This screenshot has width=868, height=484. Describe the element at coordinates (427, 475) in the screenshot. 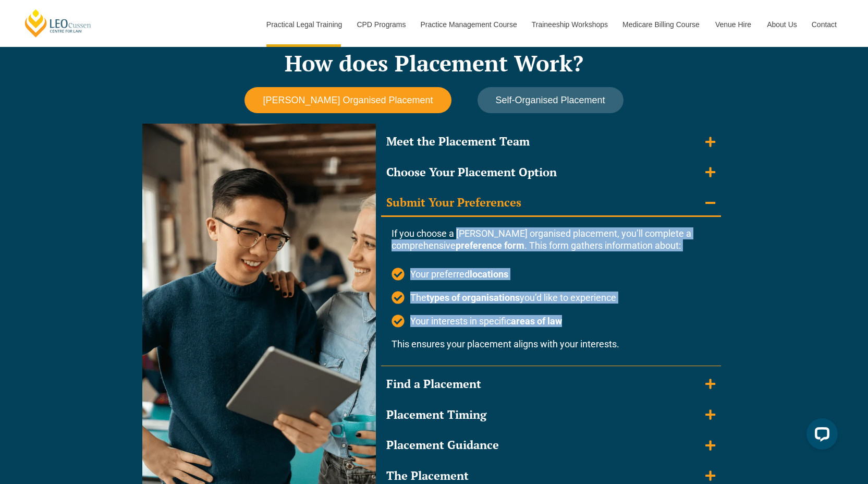

I see `div: The Placement` at that location.